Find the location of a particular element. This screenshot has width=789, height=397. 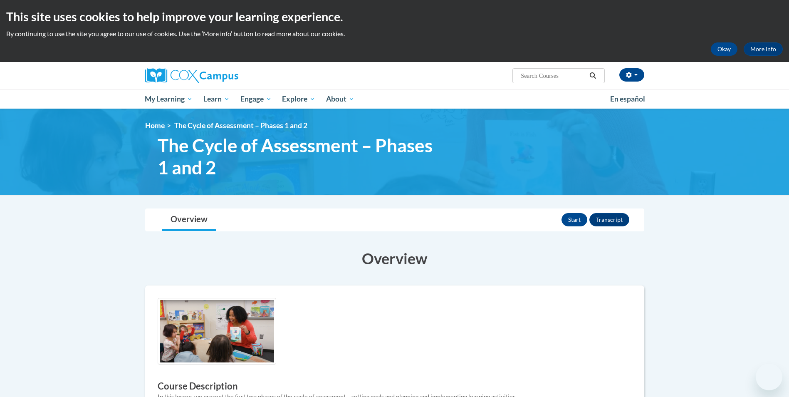

input: Search Courses is located at coordinates (553, 76).